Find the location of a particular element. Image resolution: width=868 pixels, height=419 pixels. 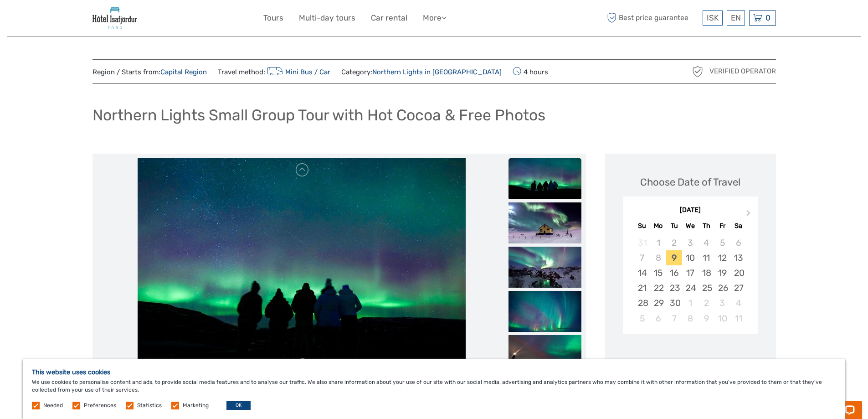

div: Not available Saturday, September 6th, 2025 is located at coordinates (738, 242).